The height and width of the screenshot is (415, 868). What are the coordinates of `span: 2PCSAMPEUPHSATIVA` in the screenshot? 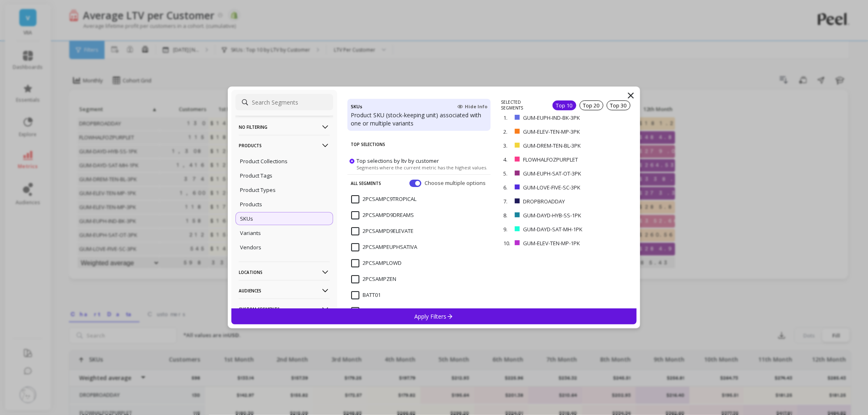 It's located at (384, 247).